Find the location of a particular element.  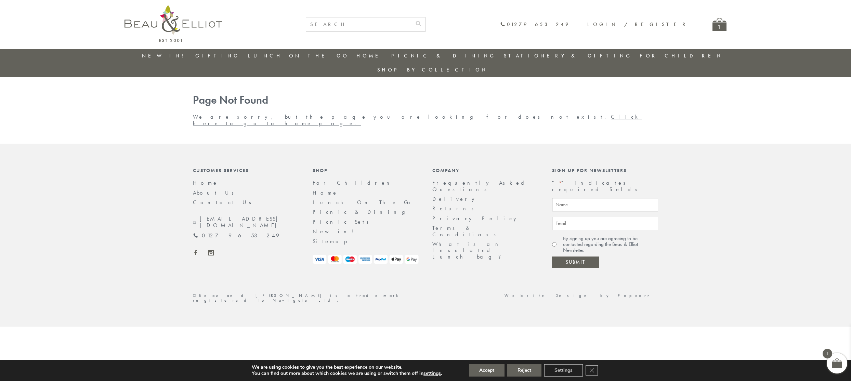

div: Sign up for newsletters is located at coordinates (605, 170).